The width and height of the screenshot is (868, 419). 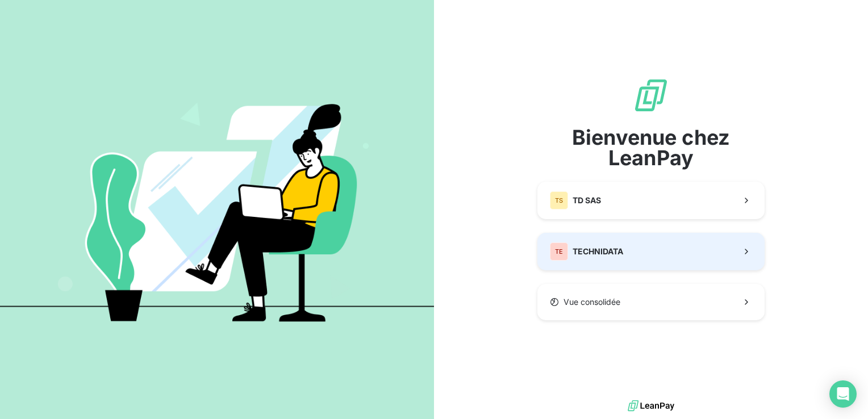 I want to click on img: logo, so click(x=651, y=406).